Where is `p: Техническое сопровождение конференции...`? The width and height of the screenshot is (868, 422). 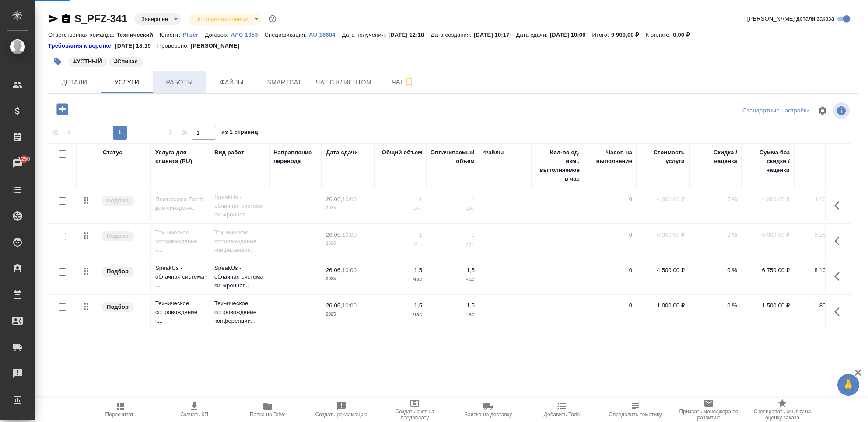 p: Техническое сопровождение конференции... is located at coordinates (240, 313).